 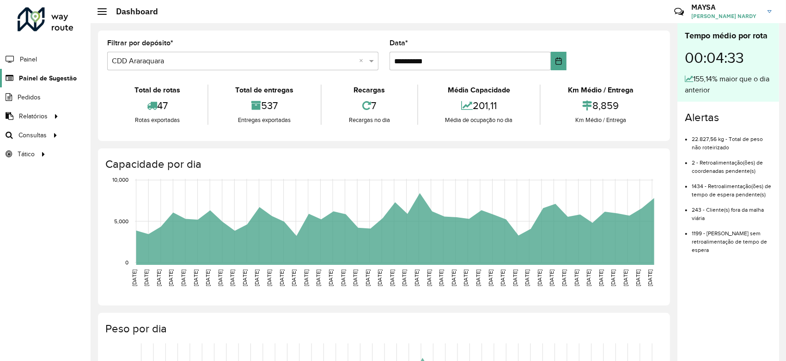 What do you see at coordinates (559, 61) in the screenshot?
I see `button: Choose Date` at bounding box center [559, 61].